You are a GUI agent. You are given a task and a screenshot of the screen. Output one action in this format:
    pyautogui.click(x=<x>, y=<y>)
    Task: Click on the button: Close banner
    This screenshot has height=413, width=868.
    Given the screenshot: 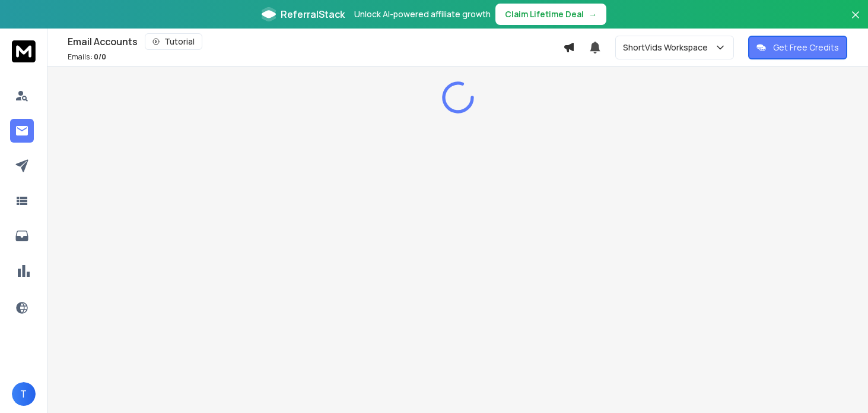 What is the action you would take?
    pyautogui.click(x=856, y=22)
    